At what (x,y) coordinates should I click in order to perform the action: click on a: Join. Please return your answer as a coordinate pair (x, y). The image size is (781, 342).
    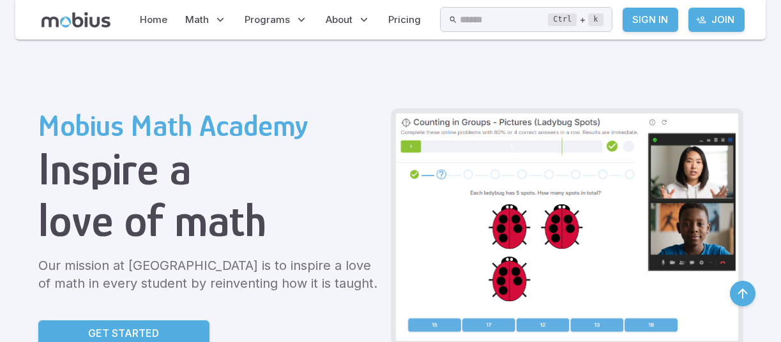
    Looking at the image, I should click on (716, 20).